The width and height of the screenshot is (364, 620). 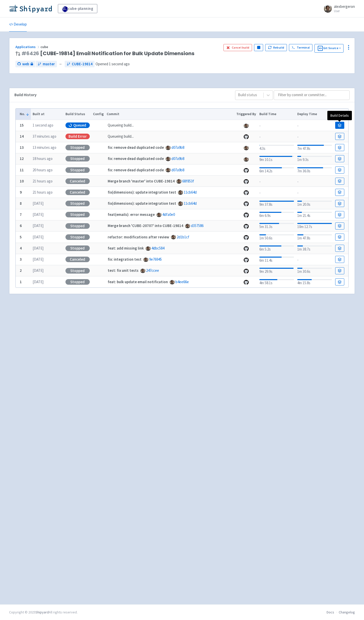 What do you see at coordinates (21, 192) in the screenshot?
I see `b: 9` at bounding box center [21, 192].